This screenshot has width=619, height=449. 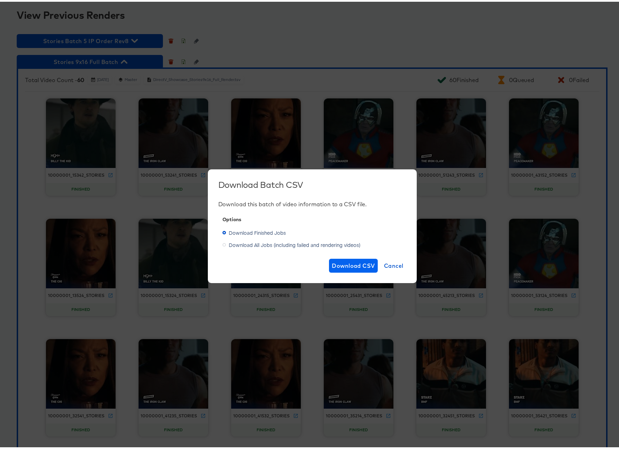 I want to click on span: Cancel, so click(x=394, y=264).